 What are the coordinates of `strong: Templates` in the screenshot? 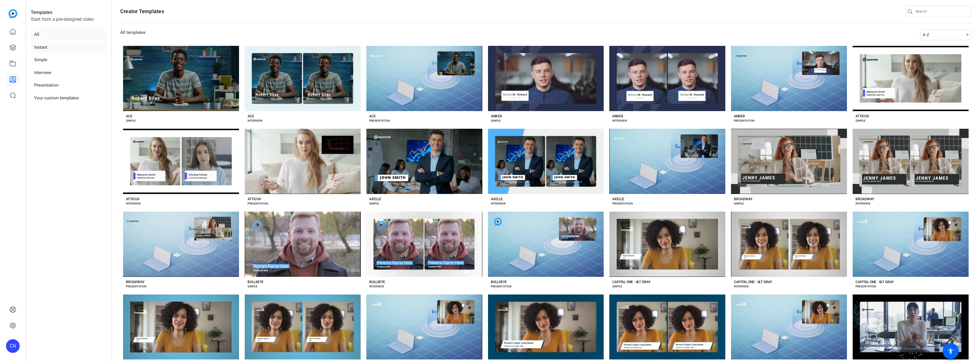 It's located at (42, 12).